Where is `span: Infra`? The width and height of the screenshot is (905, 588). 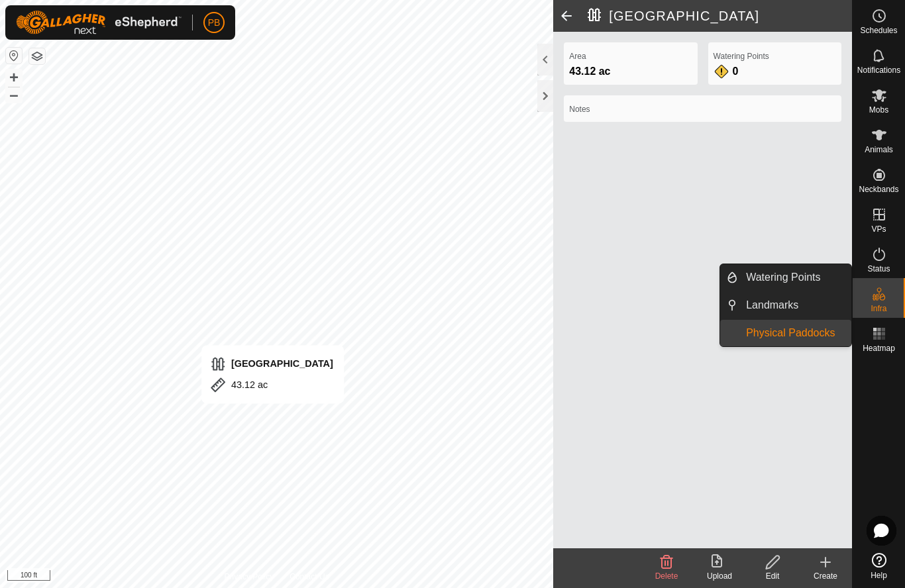 span: Infra is located at coordinates (879, 309).